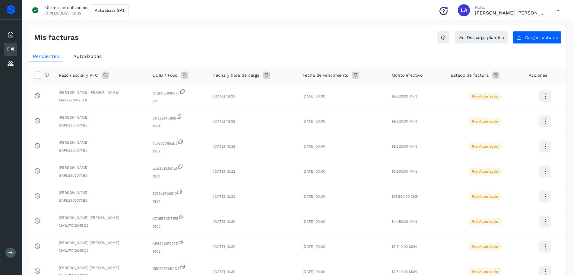 This screenshot has height=275, width=574. Describe the element at coordinates (178, 142) in the screenshot. I see `span: 7c1e62765ab5` at that location.